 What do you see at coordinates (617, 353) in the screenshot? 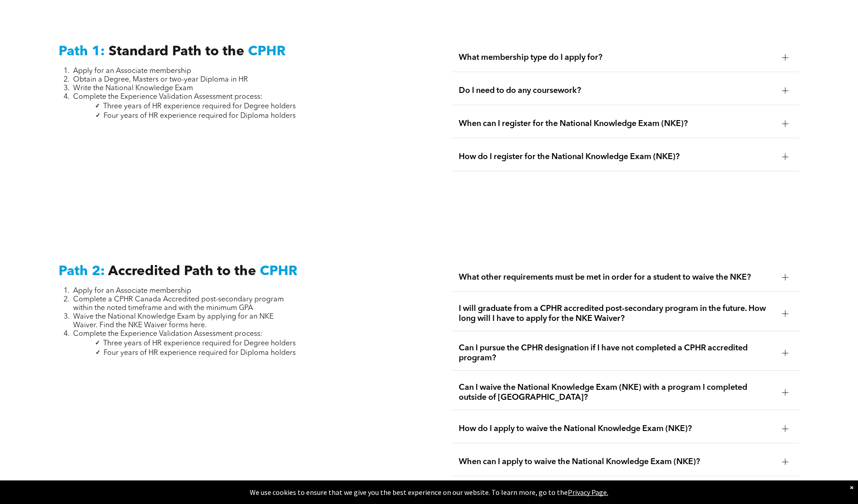
I see `span: Can I pursue the CPHR designation if I have not completed a CPHR accredited program?` at bounding box center [617, 353].